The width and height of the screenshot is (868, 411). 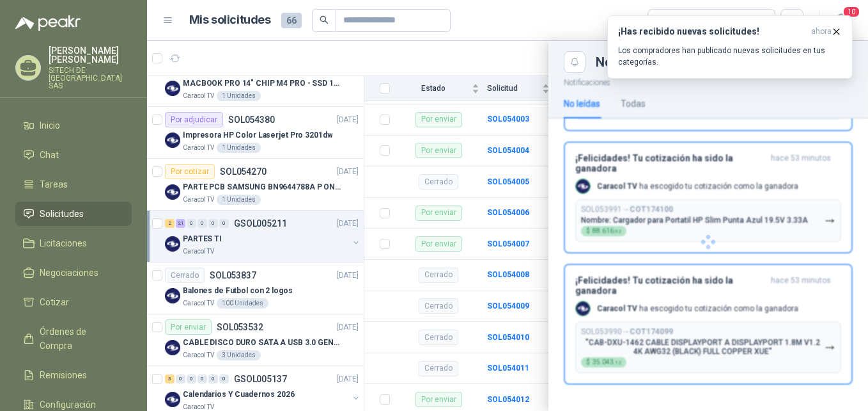 What do you see at coordinates (54, 184) in the screenshot?
I see `span: Tareas` at bounding box center [54, 184].